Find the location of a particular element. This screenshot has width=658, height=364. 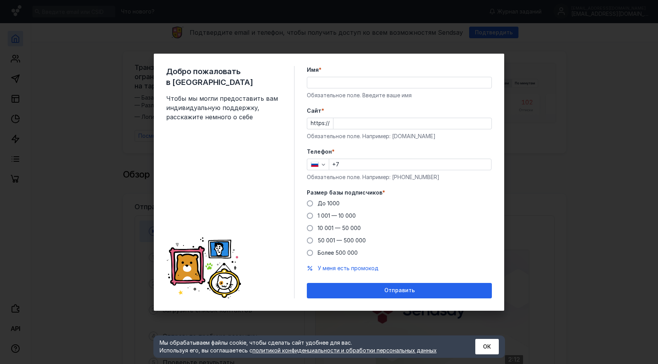

span: Имя is located at coordinates (313, 70).